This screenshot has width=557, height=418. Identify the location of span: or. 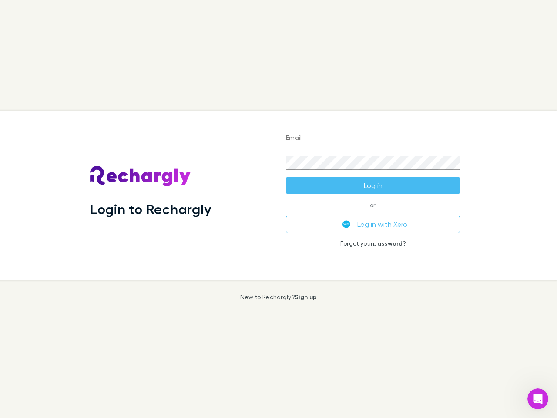
(373, 205).